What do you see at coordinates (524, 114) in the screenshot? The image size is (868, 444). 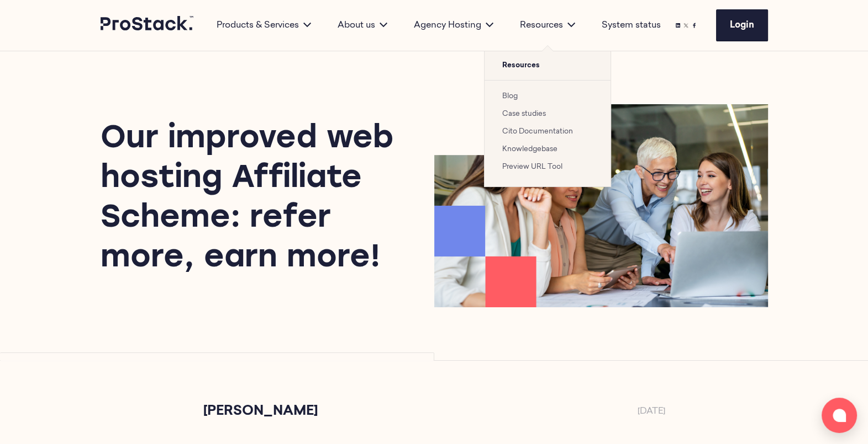 I see `a: Case studies` at bounding box center [524, 114].